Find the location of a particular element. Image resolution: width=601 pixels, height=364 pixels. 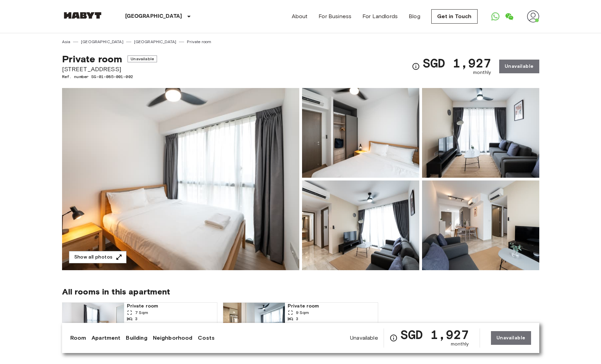

a: Costs is located at coordinates (206, 338).